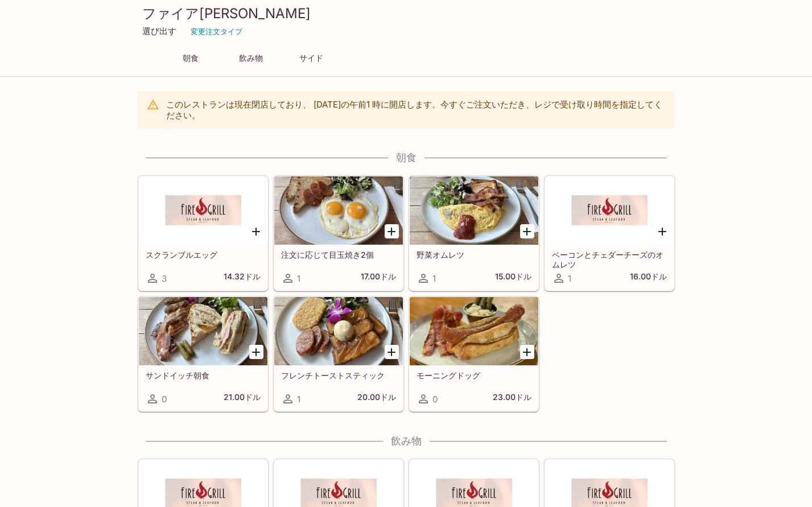 Image resolution: width=812 pixels, height=507 pixels. I want to click on font: 注文に応じて目玉焼き2個, so click(327, 255).